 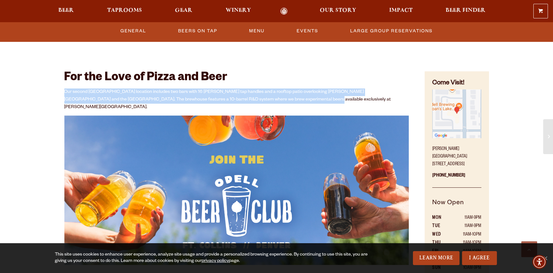 I want to click on a: privacy policy, so click(x=215, y=261).